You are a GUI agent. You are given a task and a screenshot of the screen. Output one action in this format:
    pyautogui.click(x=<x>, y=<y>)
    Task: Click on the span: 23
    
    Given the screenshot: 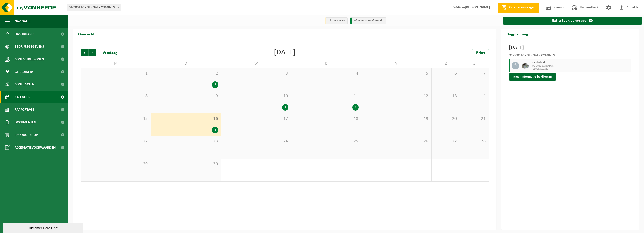 What is the action you would take?
    pyautogui.click(x=186, y=142)
    